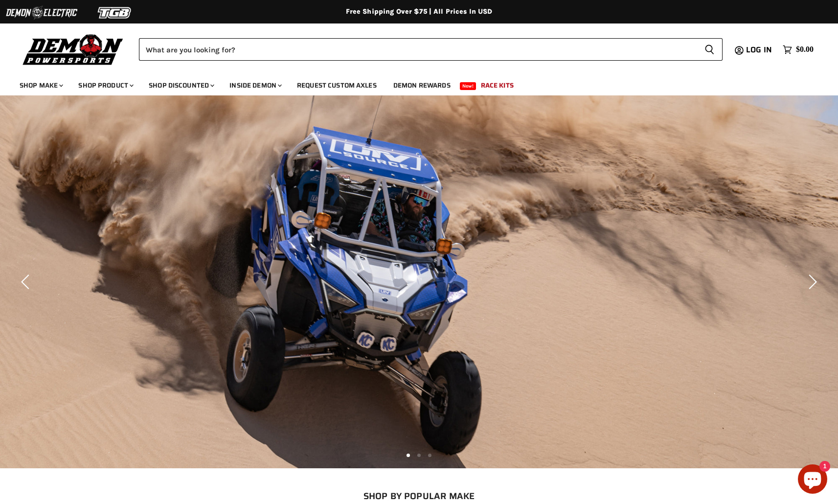 This screenshot has width=838, height=504. What do you see at coordinates (42, 13) in the screenshot?
I see `img: Demon Electric Logo 2` at bounding box center [42, 13].